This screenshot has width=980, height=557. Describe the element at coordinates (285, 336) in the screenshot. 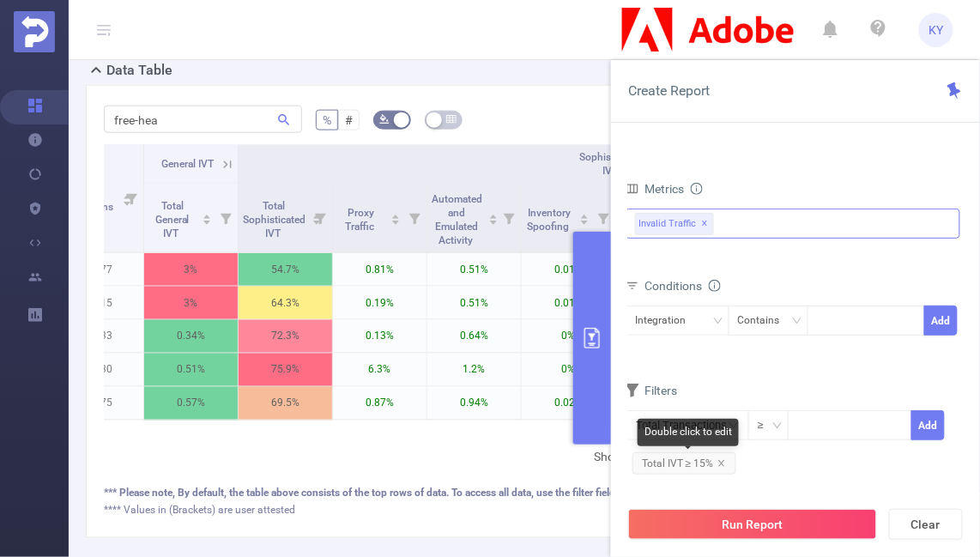

I see `p: 72.3%` at that location.